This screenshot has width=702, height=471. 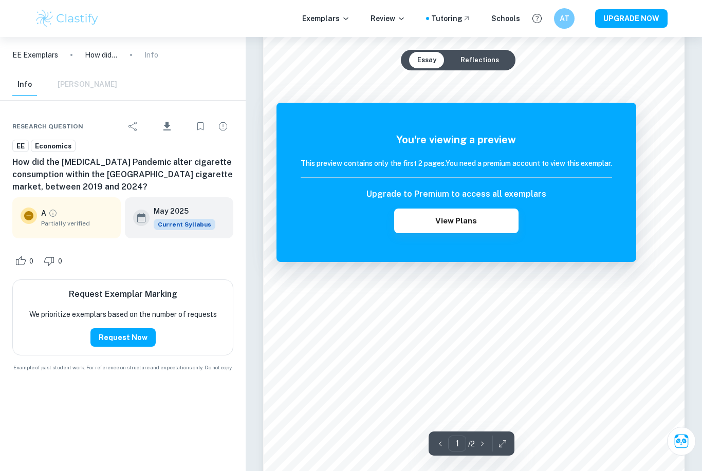 What do you see at coordinates (67, 19) in the screenshot?
I see `img: Clastify logo` at bounding box center [67, 19].